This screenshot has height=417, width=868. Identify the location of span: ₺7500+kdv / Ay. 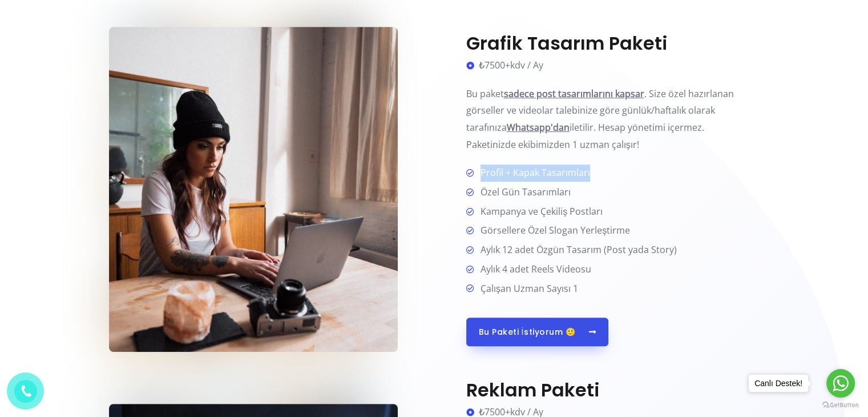
(509, 66).